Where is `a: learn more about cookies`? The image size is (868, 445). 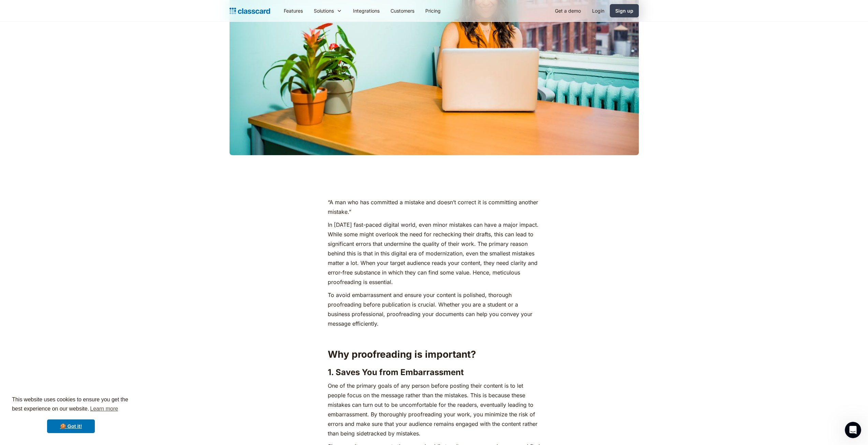
a: learn more about cookies is located at coordinates (104, 409).